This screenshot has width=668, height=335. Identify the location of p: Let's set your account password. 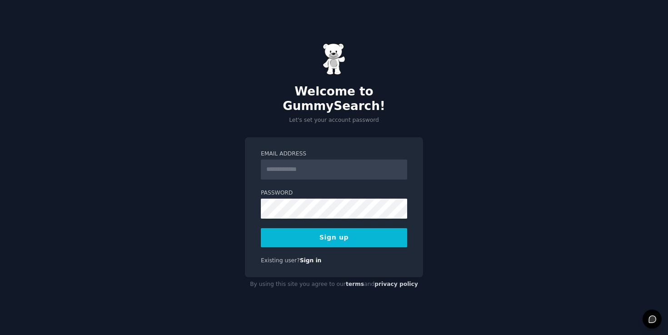
(334, 120).